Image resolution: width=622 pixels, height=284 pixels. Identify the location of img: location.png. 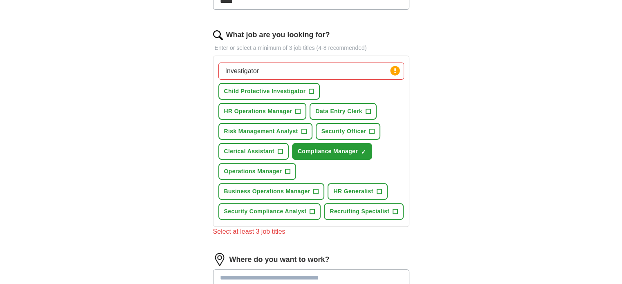
(219, 259).